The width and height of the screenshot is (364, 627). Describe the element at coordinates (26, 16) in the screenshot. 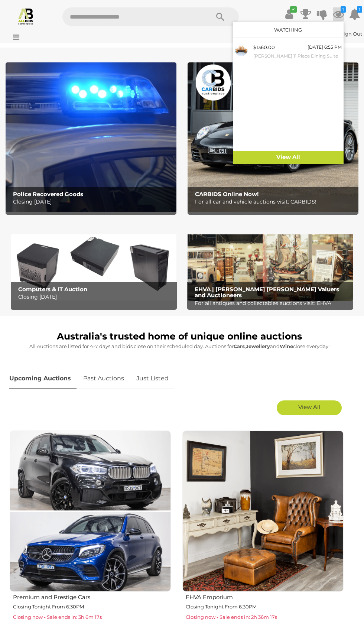

I see `img: Allbids.com.au` at that location.